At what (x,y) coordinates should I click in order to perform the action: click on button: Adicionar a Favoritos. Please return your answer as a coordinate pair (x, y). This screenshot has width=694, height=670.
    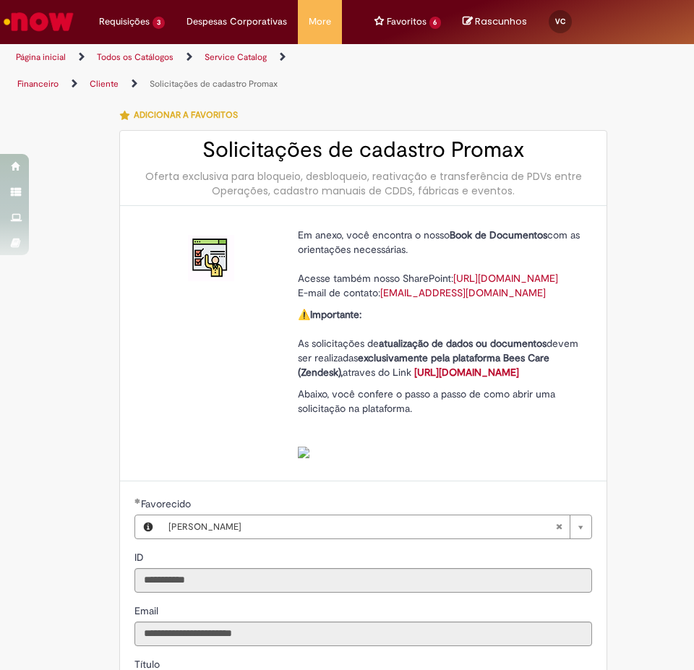
    Looking at the image, I should click on (182, 115).